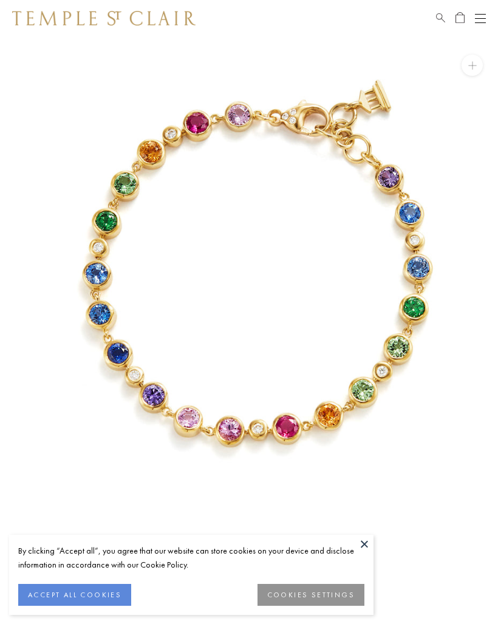  Describe the element at coordinates (191, 558) in the screenshot. I see `div: By clicking “Accept all”, you agree that our website can store cookies on your device and disclos...` at that location.